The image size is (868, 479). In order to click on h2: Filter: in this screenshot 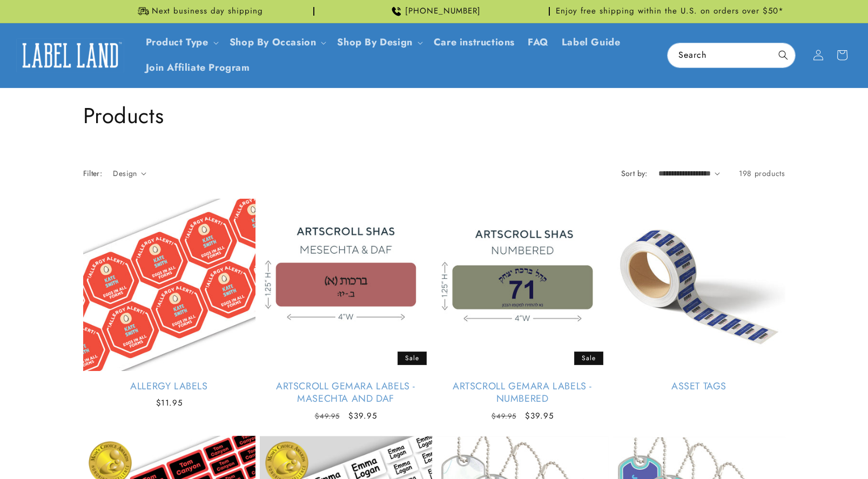, I will do `click(93, 173)`.